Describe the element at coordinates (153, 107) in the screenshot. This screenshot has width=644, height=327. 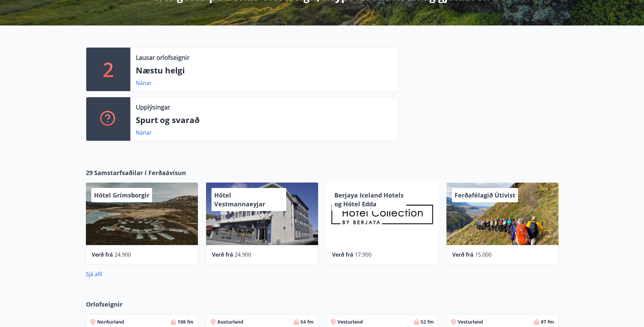
I see `p: Upplýsingar` at that location.